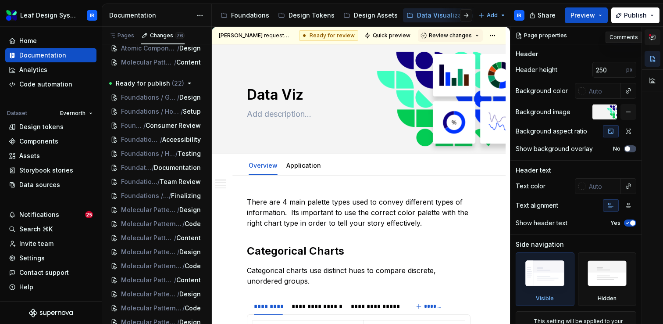 The image size is (663, 324). Describe the element at coordinates (51, 244) in the screenshot. I see `a: Invite team` at that location.